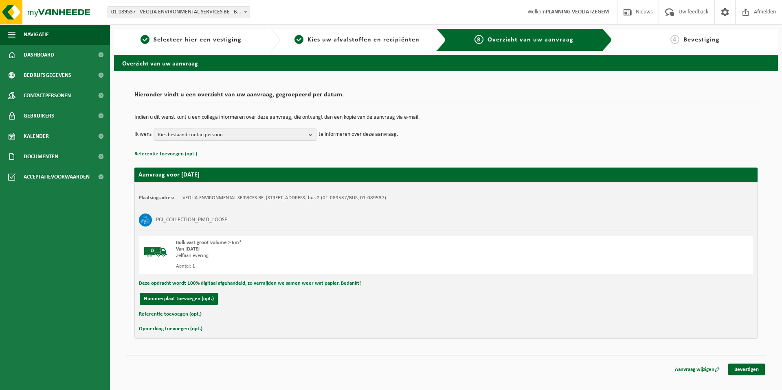 Image resolution: width=782 pixels, height=390 pixels. What do you see at coordinates (357, 40) in the screenshot?
I see `a: 2Kies uw afvalstoffen en recipiënten` at bounding box center [357, 40].